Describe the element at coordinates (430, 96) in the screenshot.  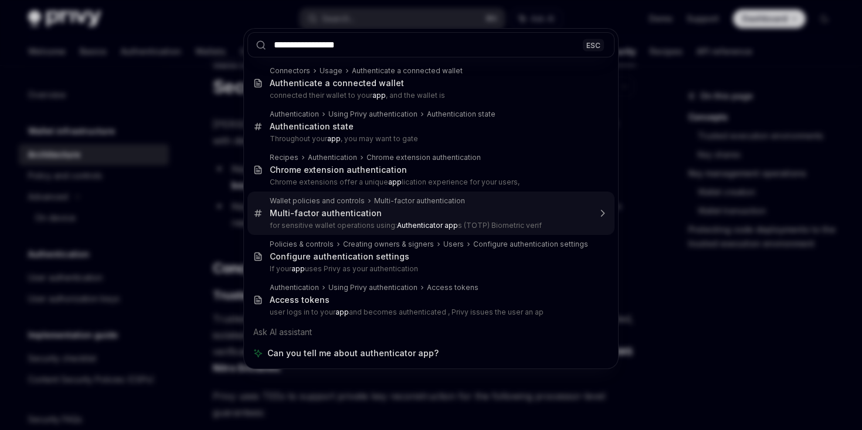
I see `p: connected their wallet to your , and the wallet is` at that location.